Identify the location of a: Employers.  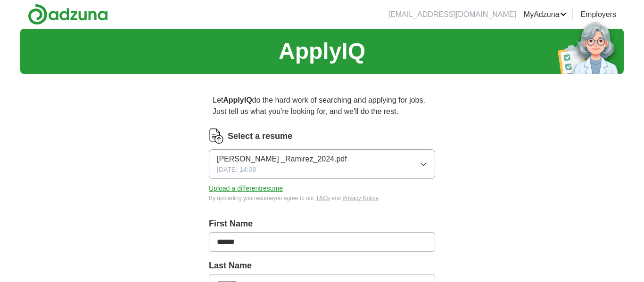
(598, 15).